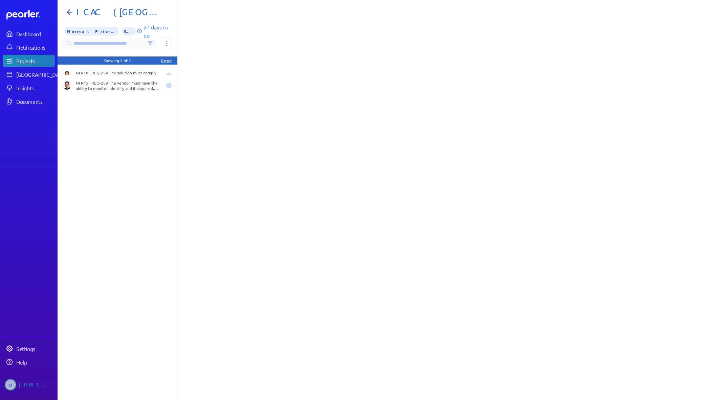 The image size is (722, 400). I want to click on div: Settings, so click(35, 349).